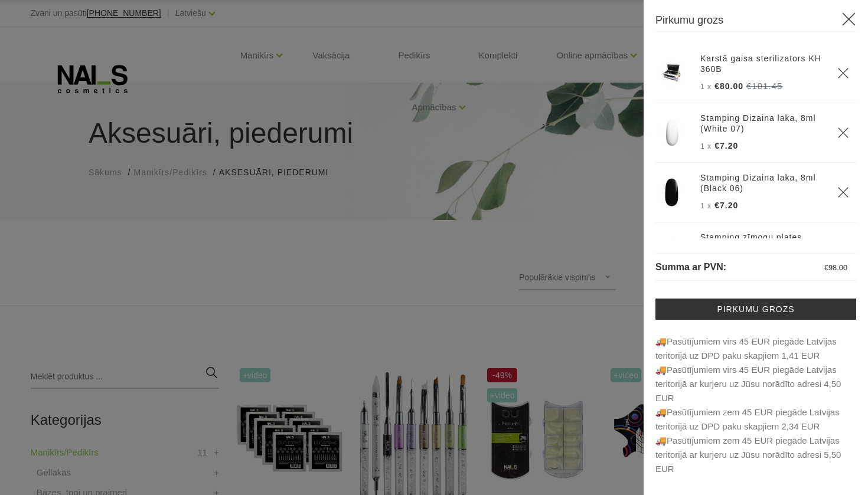 Image resolution: width=868 pixels, height=495 pixels. Describe the element at coordinates (761, 124) in the screenshot. I see `a: Stamping Dizaina laka, 8ml (White 07)` at that location.